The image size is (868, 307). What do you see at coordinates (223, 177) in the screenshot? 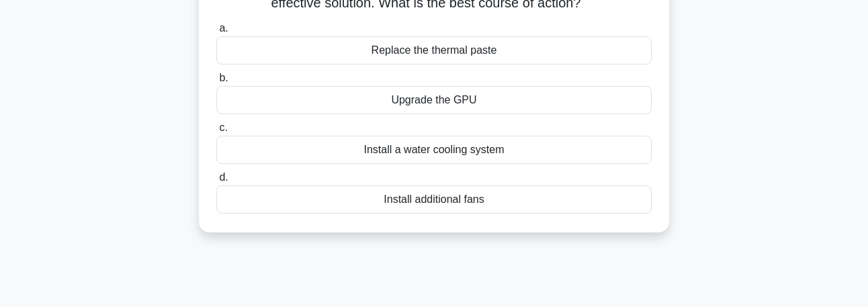
I see `span: d.` at bounding box center [223, 177].